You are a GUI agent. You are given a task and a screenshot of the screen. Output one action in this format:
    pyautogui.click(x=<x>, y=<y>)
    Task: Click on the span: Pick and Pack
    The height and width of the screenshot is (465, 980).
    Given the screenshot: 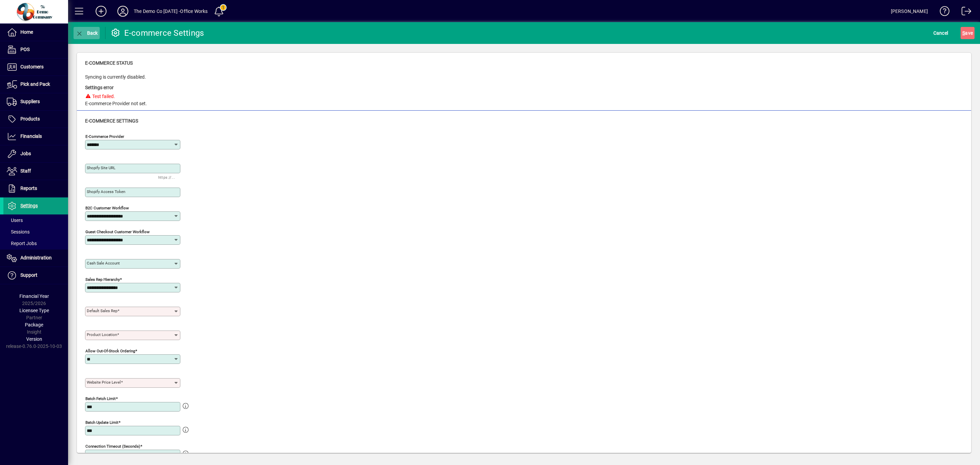 What is the action you would take?
    pyautogui.click(x=35, y=84)
    